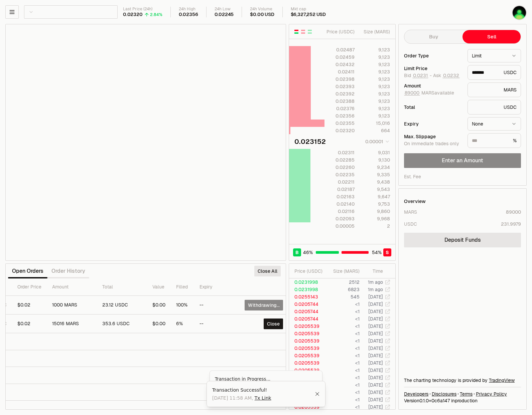 The width and height of the screenshot is (532, 415). I want to click on button: None, so click(494, 124).